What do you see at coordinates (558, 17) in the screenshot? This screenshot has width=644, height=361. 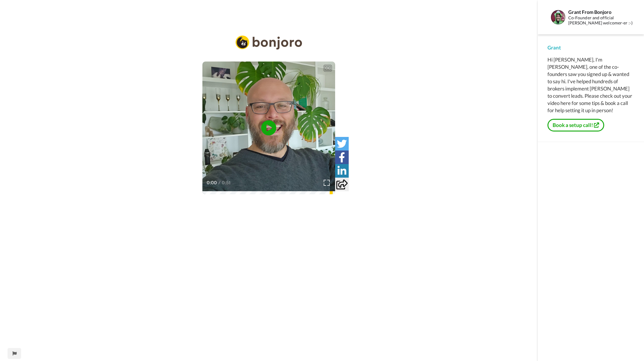 I see `img: Profile Image` at bounding box center [558, 17].